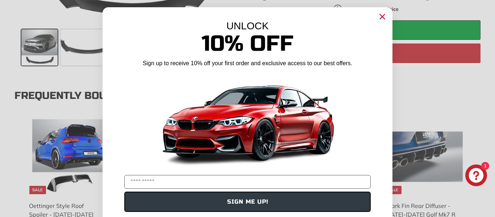 The height and width of the screenshot is (217, 495). Describe the element at coordinates (248, 43) in the screenshot. I see `span: 10% Off` at that location.